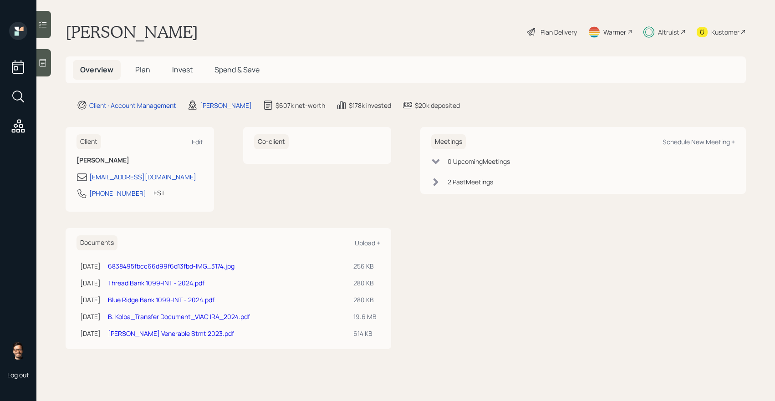 The width and height of the screenshot is (775, 401). Describe the element at coordinates (271, 142) in the screenshot. I see `h6: Co-client` at that location.